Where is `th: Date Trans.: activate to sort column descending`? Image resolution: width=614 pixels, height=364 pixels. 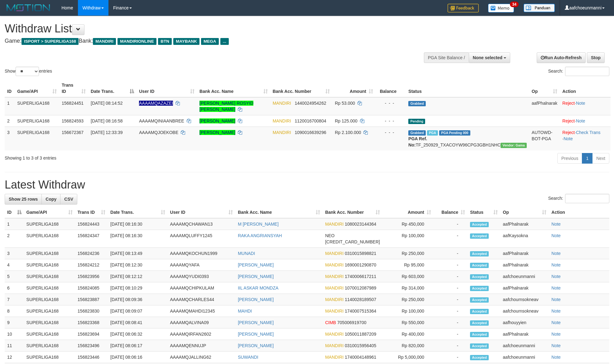 th: Date Trans.: activate to sort column descending is located at coordinates (112, 88).